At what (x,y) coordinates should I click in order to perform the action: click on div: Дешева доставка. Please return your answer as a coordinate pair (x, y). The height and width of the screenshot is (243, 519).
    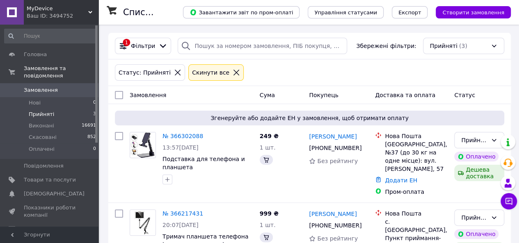
    Looking at the image, I should click on (479, 173).